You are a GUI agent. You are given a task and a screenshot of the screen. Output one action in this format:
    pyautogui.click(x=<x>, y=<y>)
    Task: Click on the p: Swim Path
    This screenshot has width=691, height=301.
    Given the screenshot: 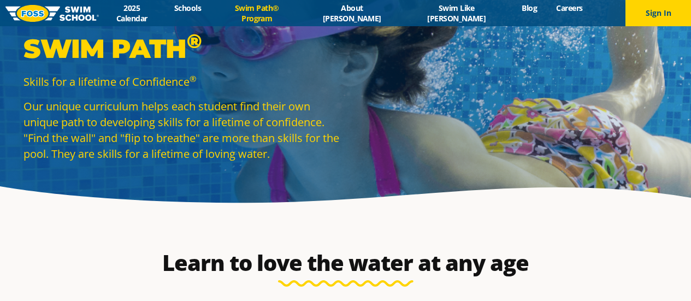 What is the action you would take?
    pyautogui.click(x=182, y=49)
    